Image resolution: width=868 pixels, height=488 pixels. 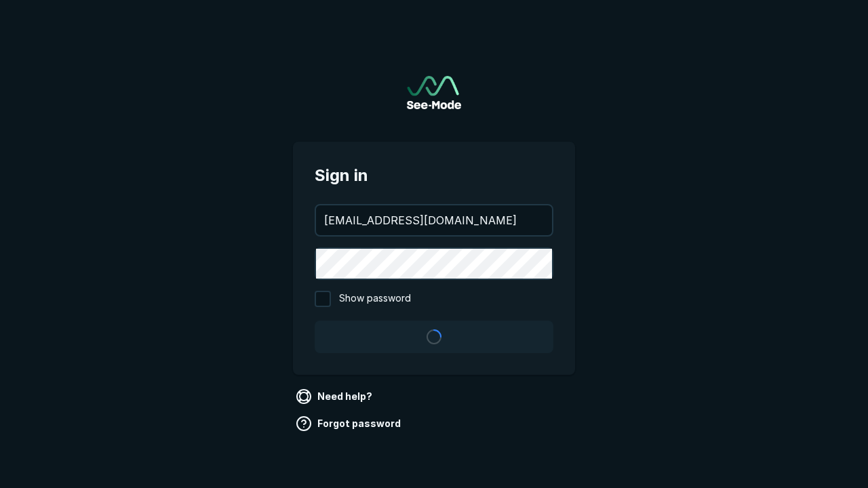 What do you see at coordinates (349, 424) in the screenshot?
I see `a: Forgot password` at bounding box center [349, 424].